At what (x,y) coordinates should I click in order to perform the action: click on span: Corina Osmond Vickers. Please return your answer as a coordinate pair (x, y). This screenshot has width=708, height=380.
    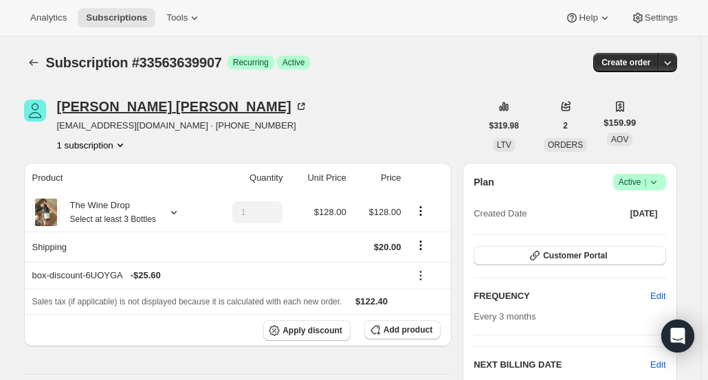
    Looking at the image, I should click on (35, 111).